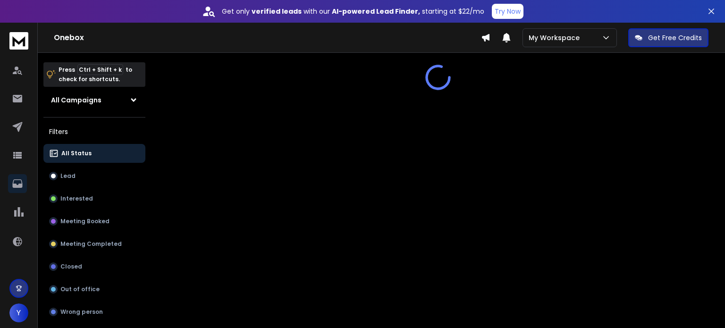 Image resolution: width=725 pixels, height=328 pixels. What do you see at coordinates (94, 100) in the screenshot?
I see `button: All Campaigns` at bounding box center [94, 100].